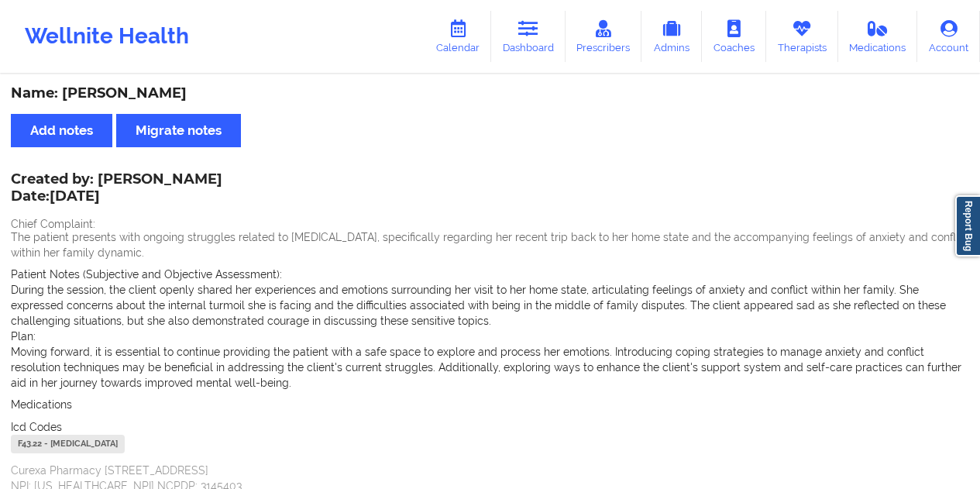 The image size is (980, 489). I want to click on a: Calendar, so click(458, 37).